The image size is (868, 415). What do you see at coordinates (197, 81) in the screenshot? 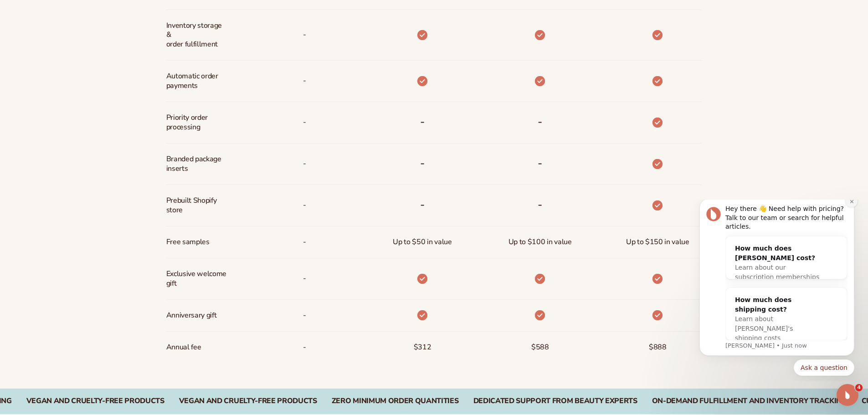
I see `span: Automatic order payments` at bounding box center [197, 81].